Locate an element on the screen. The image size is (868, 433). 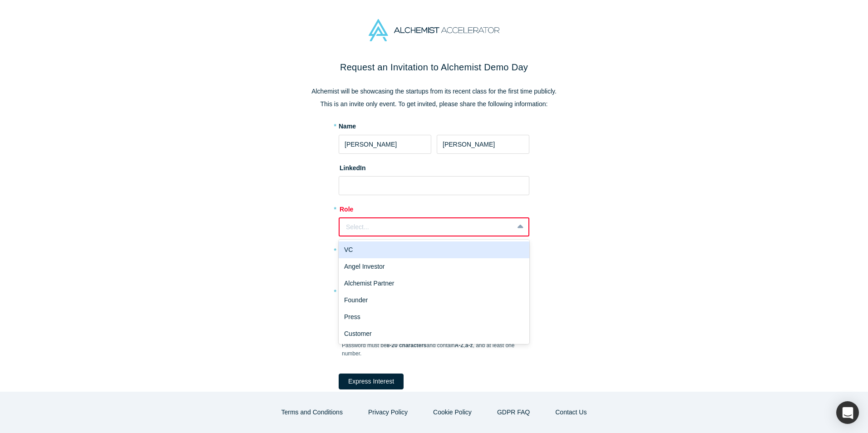
div: Angel Investor is located at coordinates (434, 266).